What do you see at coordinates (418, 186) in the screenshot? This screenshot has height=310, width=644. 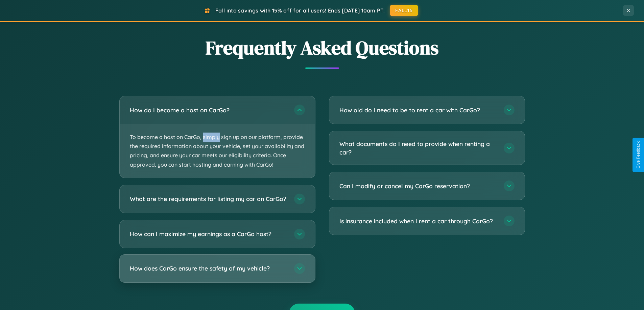 I see `h3: Can I modify or cancel my CarGo reservation?` at bounding box center [418, 186].